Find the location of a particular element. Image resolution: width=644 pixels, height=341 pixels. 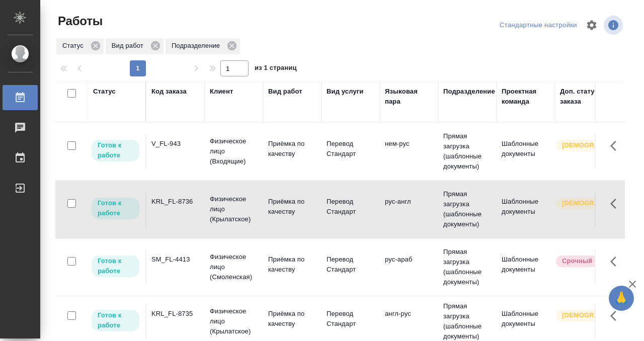

p: Срочный is located at coordinates (576, 261).